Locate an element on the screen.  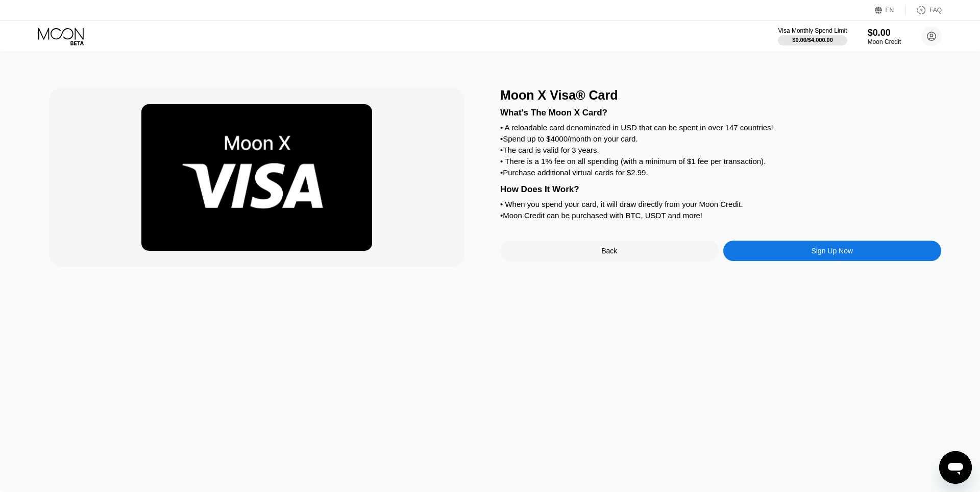
div: Visa Monthly Spend Limit is located at coordinates (812, 31).